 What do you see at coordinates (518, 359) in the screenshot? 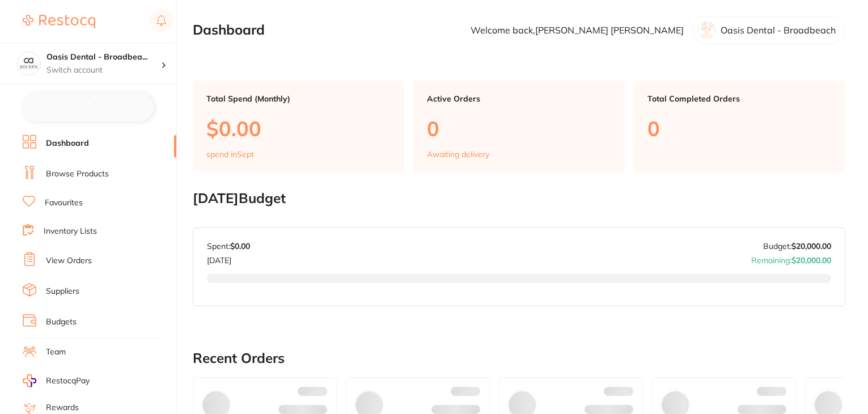
I see `h2: Recent Orders` at bounding box center [518, 359].